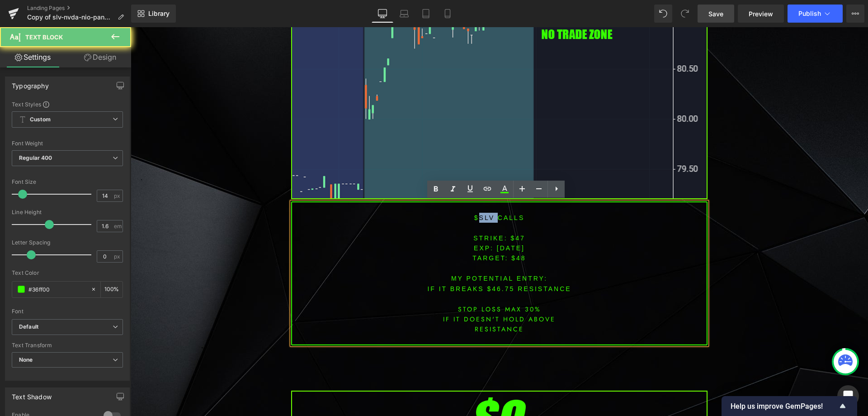  Describe the element at coordinates (426, 13) in the screenshot. I see `a: Tablet` at that location.